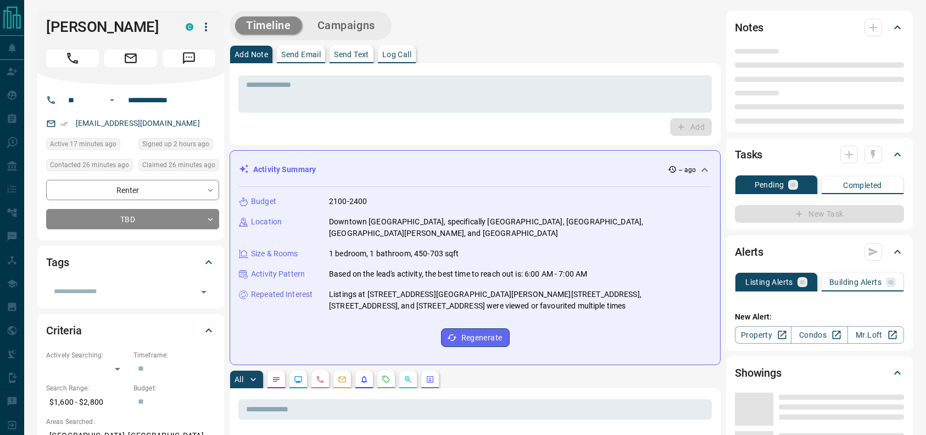 The height and width of the screenshot is (435, 926). What do you see at coordinates (820, 27) in the screenshot?
I see `div: Notes` at bounding box center [820, 27].